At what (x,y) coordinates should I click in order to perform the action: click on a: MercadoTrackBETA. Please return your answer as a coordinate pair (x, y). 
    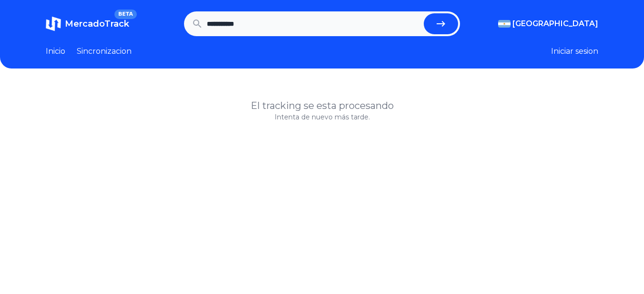
    Looking at the image, I should click on (88, 24).